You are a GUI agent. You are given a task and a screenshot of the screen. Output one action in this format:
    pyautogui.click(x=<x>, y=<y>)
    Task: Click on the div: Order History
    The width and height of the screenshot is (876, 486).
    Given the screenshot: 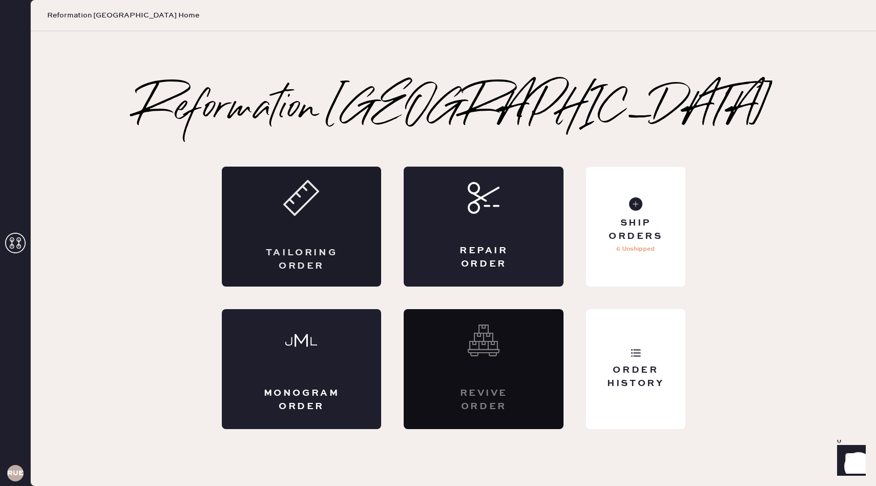 What is the action you would take?
    pyautogui.click(x=635, y=376)
    